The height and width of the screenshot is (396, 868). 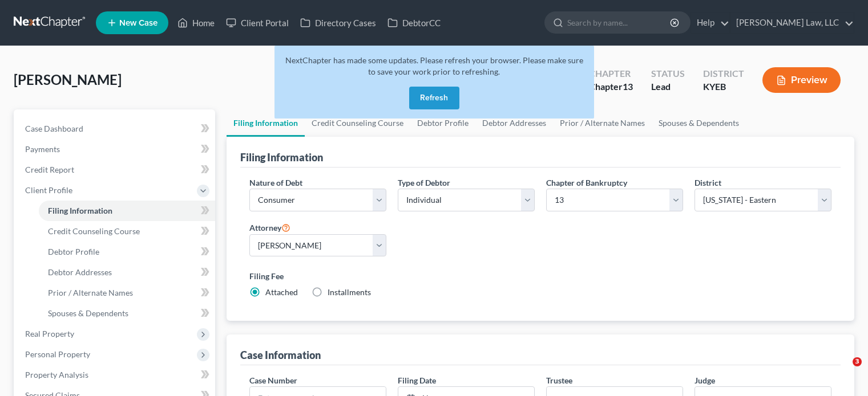 I want to click on a: Payments, so click(x=116, y=149).